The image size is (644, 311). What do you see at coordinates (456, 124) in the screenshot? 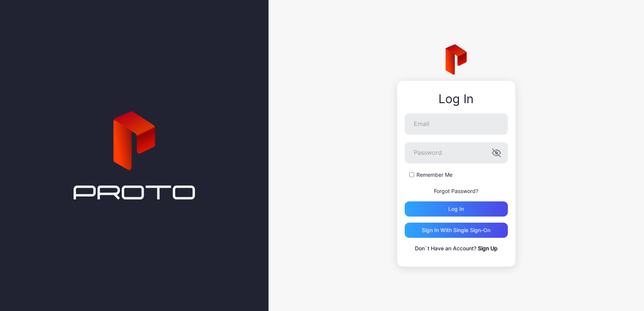
I see `input: Email` at bounding box center [456, 124].